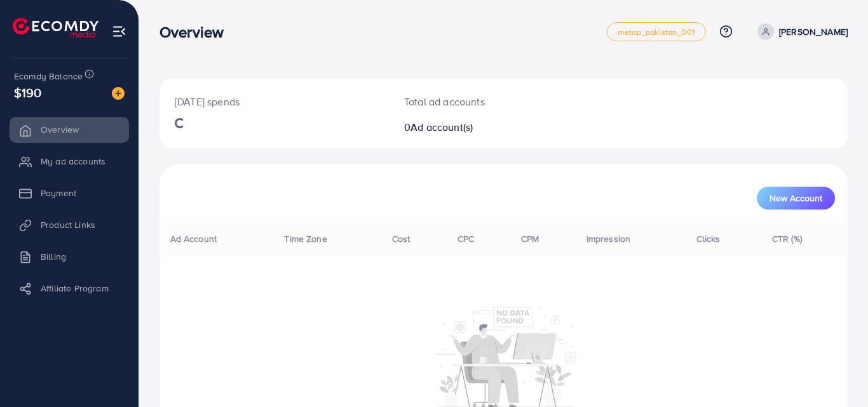  What do you see at coordinates (656, 32) in the screenshot?
I see `span: metap_pakistan_001` at bounding box center [656, 32].